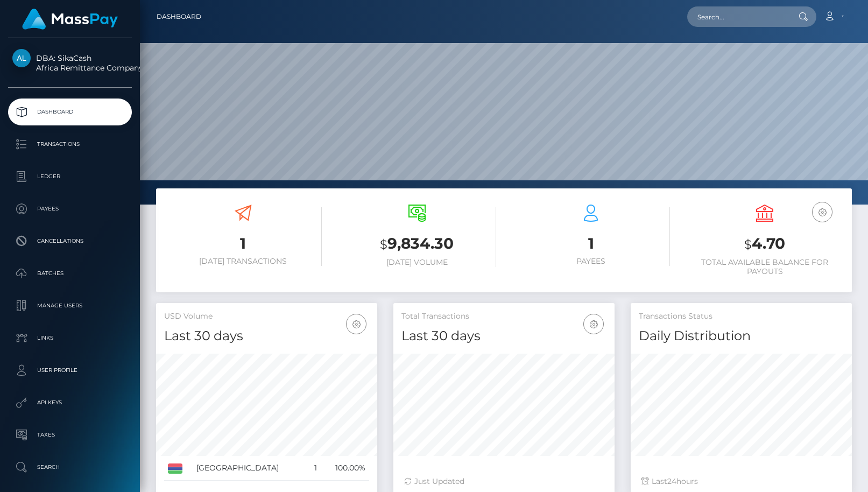 This screenshot has width=868, height=492. Describe the element at coordinates (70, 241) in the screenshot. I see `a: Cancellations` at that location.